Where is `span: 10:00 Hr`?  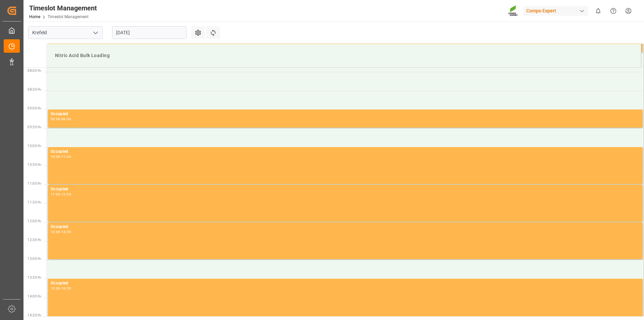
span: 10:00 Hr is located at coordinates (34, 145).